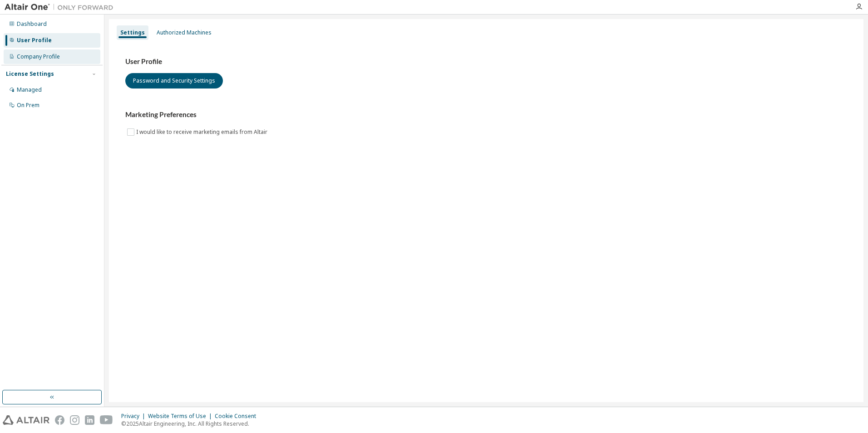  What do you see at coordinates (133, 33) in the screenshot?
I see `div: Settings` at bounding box center [133, 33].